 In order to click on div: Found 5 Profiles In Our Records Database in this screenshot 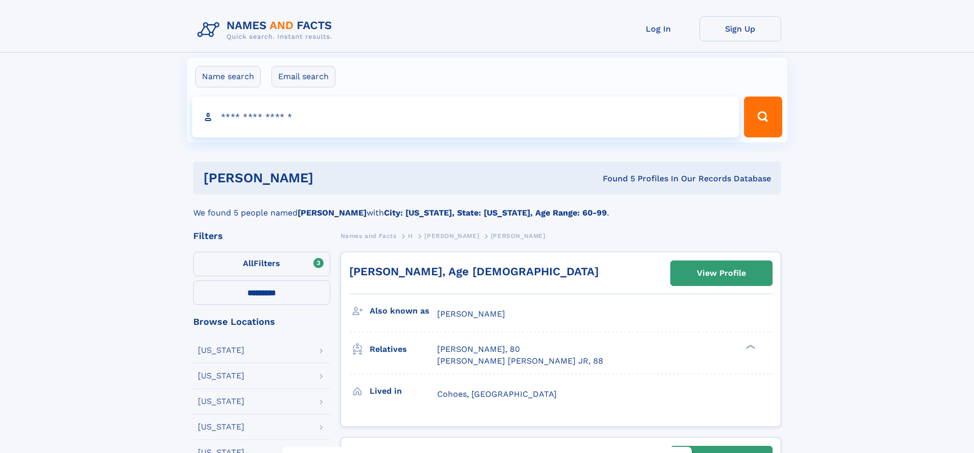, I will do `click(614, 179)`.